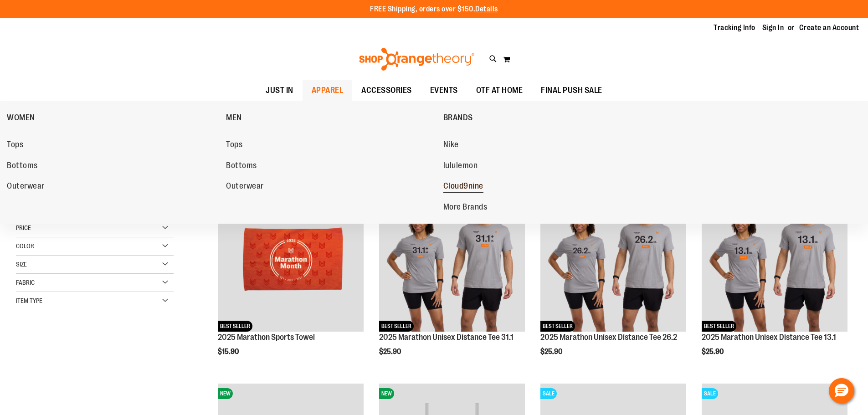  I want to click on a: BRANDS, so click(551, 117).